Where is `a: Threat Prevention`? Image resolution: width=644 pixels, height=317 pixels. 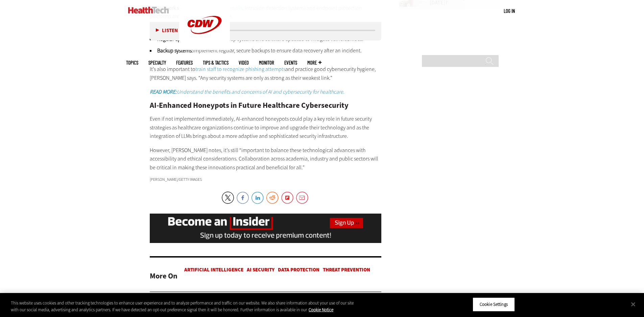
a: Threat Prevention is located at coordinates (347, 270).